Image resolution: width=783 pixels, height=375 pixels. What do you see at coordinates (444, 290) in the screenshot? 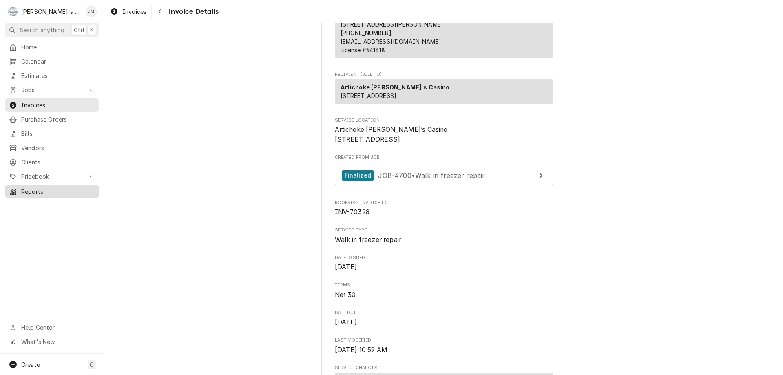
I see `div: Terms` at bounding box center [444, 290].